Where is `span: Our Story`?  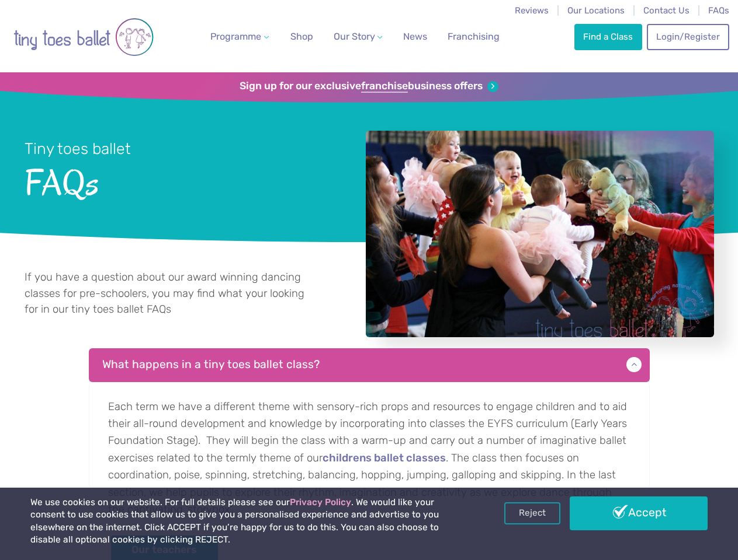
span: Our Story is located at coordinates (354, 36).